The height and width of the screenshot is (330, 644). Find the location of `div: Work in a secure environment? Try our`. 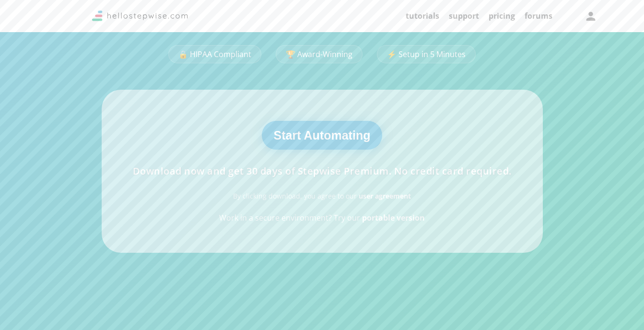

div: Work in a secure environment? Try our is located at coordinates (322, 218).